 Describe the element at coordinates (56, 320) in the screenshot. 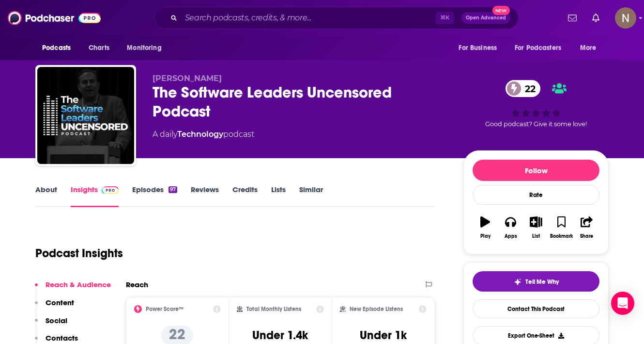

I see `p: Social` at that location.